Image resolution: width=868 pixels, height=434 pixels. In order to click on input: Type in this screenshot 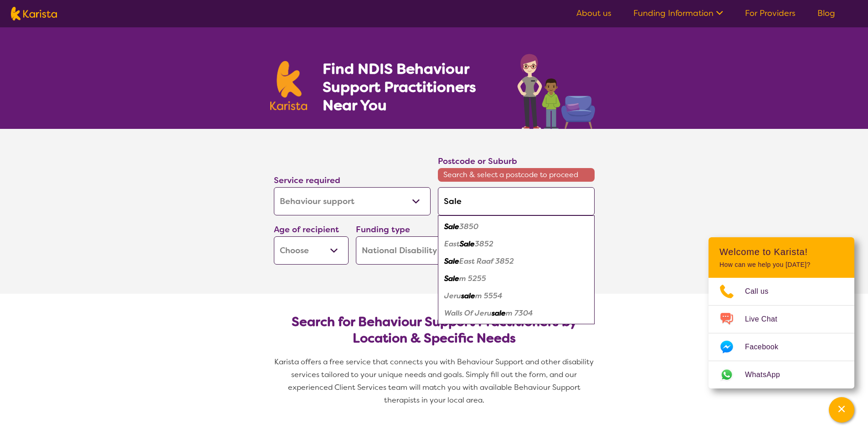, I will do `click(516, 201)`.